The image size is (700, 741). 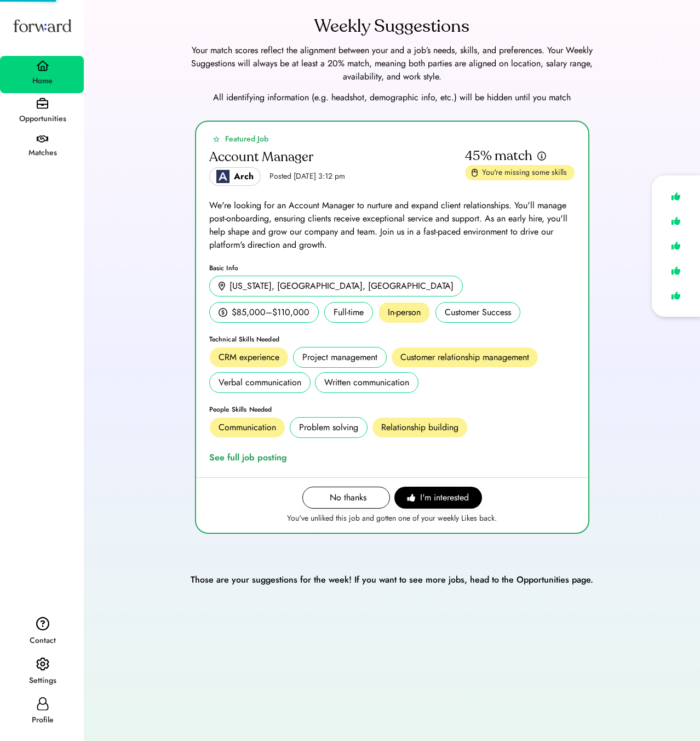 What do you see at coordinates (42, 153) in the screenshot?
I see `div: Matches` at bounding box center [42, 153].